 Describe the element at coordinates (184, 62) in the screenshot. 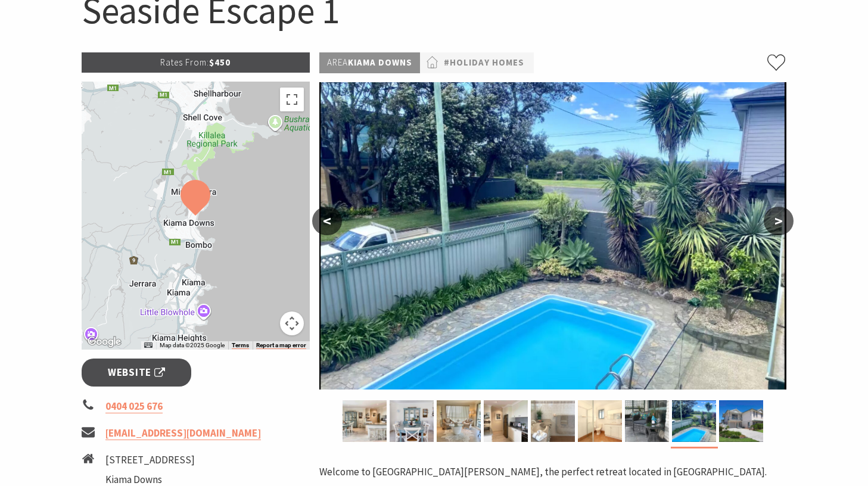

I see `span: Rates From:` at that location.